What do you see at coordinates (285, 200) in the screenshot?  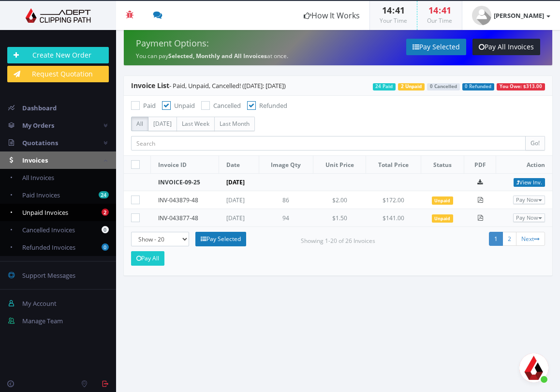 I see `td: 86` at bounding box center [285, 200].